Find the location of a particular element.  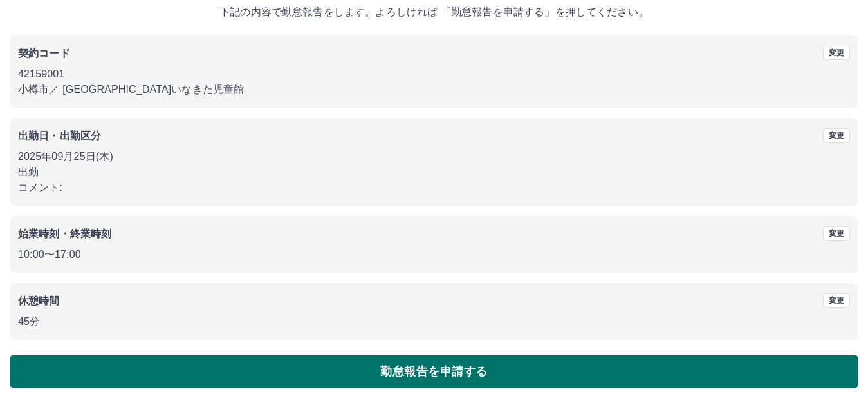

b: 契約コード is located at coordinates (44, 53).